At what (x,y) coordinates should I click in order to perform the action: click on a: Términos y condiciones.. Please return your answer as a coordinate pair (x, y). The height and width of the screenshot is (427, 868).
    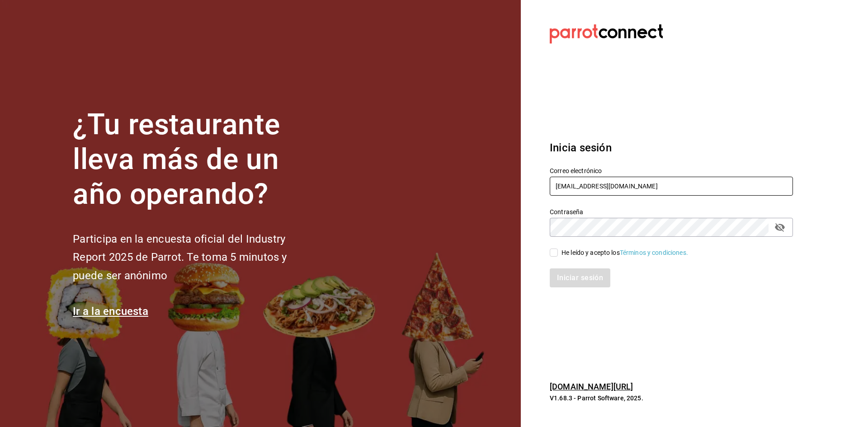
    Looking at the image, I should click on (654, 252).